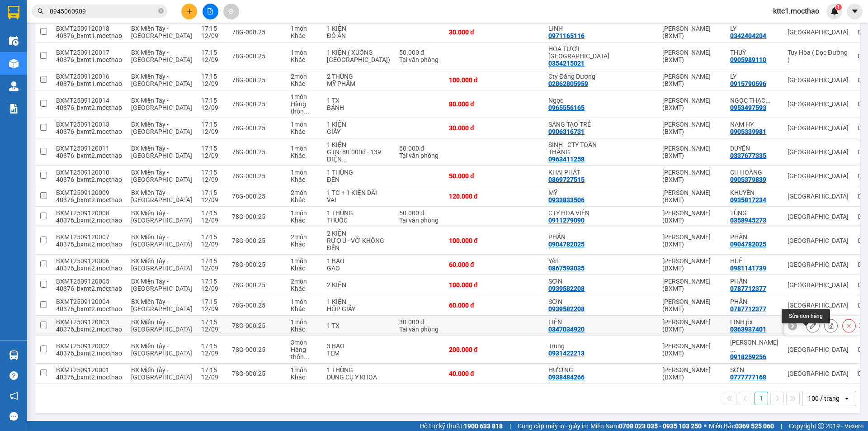 This screenshot has height=431, width=868. What do you see at coordinates (358, 36) in the screenshot?
I see `div: ĐỒ ĂN` at bounding box center [358, 36].